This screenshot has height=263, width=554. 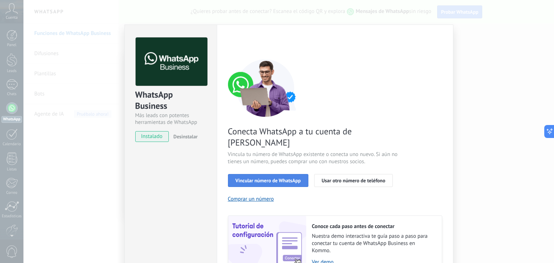 I want to click on div: WhatsApp Business, so click(x=171, y=101).